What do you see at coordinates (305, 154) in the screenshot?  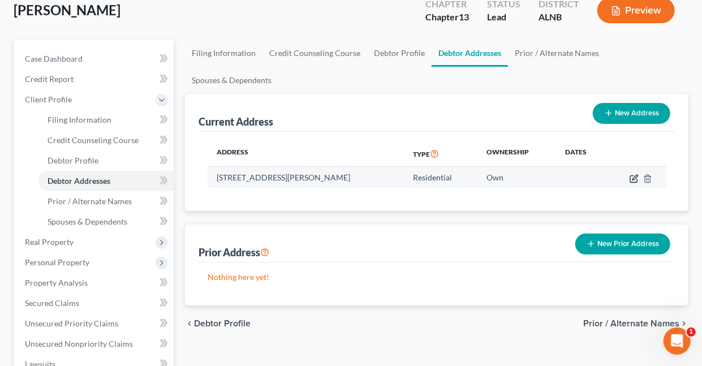 I see `th: Address` at bounding box center [305, 154].